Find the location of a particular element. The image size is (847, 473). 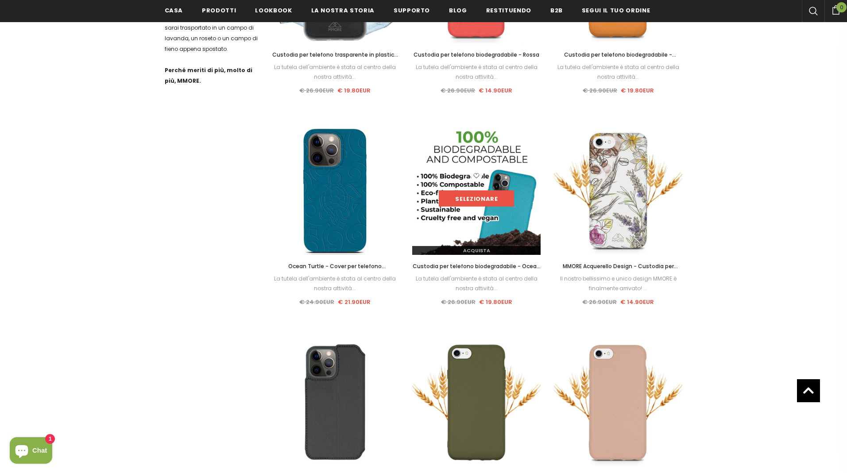

span: supporto is located at coordinates (412, 10).